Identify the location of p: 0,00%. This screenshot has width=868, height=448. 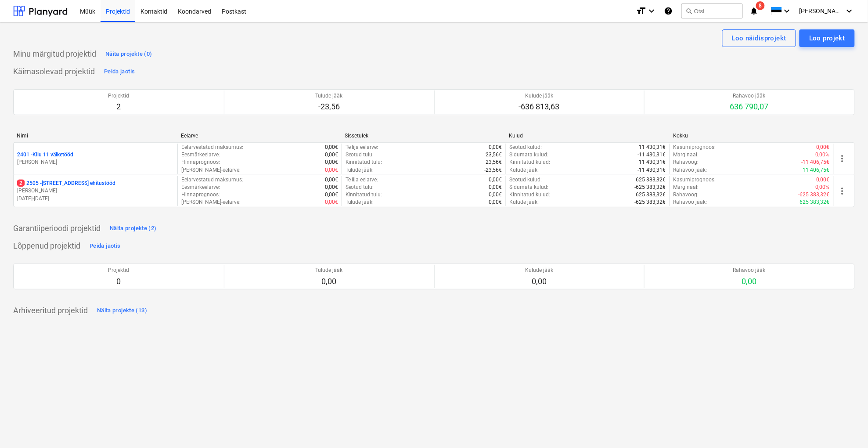
(823, 154).